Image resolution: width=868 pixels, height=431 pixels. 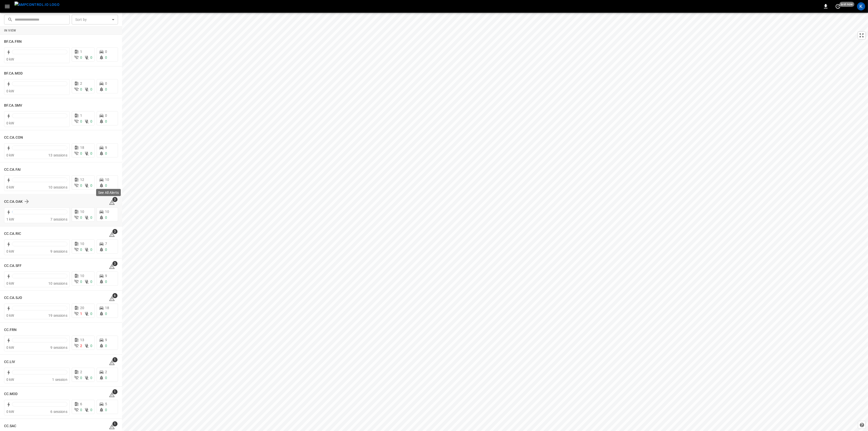 I want to click on span: 13, so click(x=82, y=339).